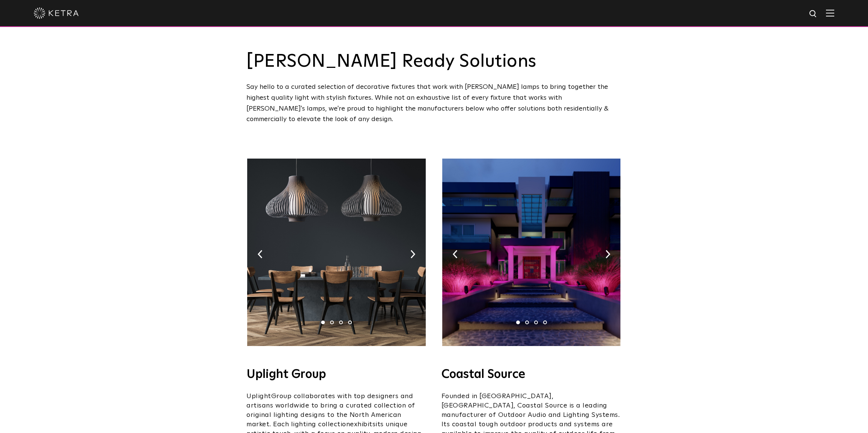  Describe the element at coordinates (531, 375) in the screenshot. I see `h4: Coastal Source` at that location.